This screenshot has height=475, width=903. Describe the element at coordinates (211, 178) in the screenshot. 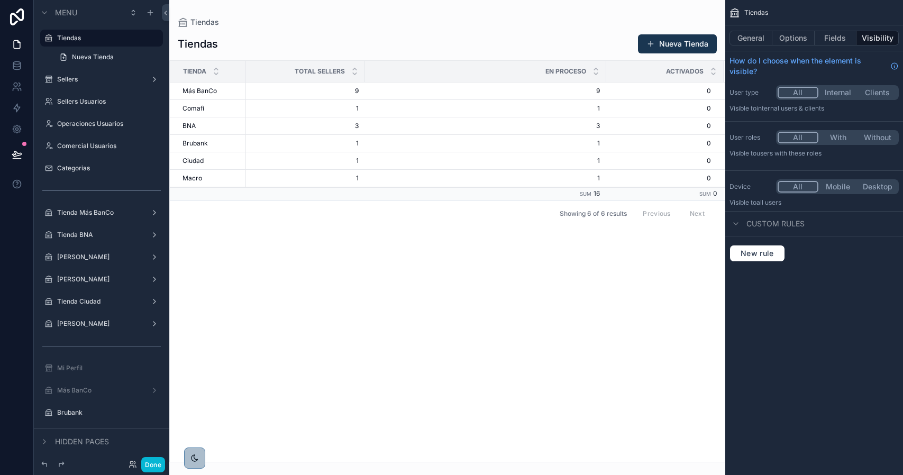

I see `a: Macro` at that location.